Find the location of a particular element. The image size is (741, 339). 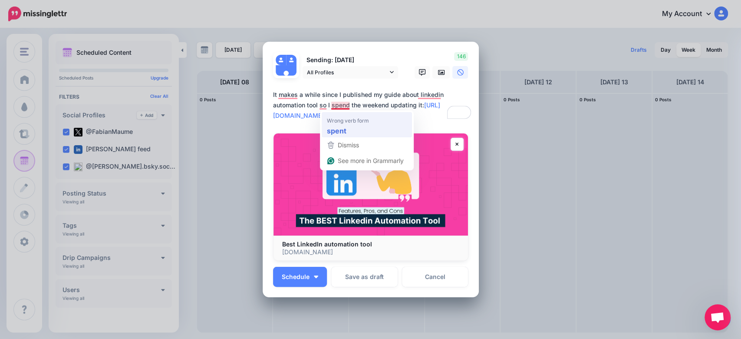

a: All Profiles is located at coordinates (350, 72).